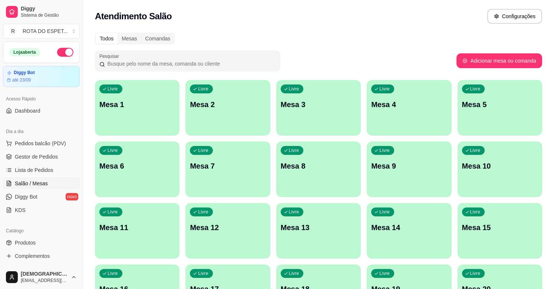 Image resolution: width=554 pixels, height=289 pixels. What do you see at coordinates (49, 9) in the screenshot?
I see `span: Diggy` at bounding box center [49, 9].